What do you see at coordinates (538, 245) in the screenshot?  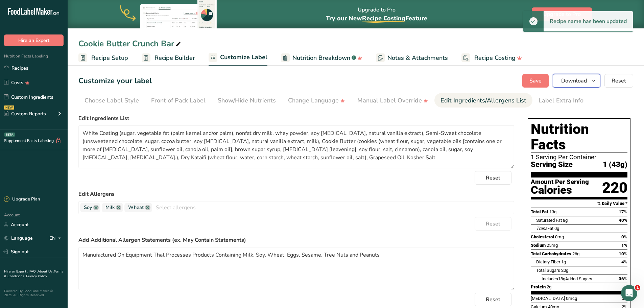 I see `span: Sodium` at bounding box center [538, 245].